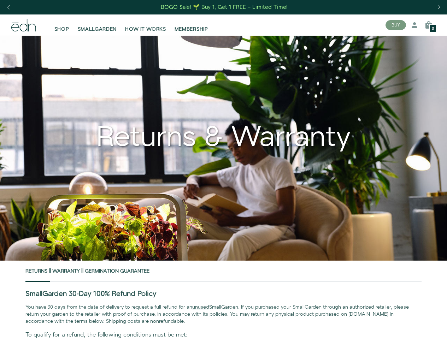 The width and height of the screenshot is (447, 339). I want to click on a: SMALLGARDEN, so click(97, 25).